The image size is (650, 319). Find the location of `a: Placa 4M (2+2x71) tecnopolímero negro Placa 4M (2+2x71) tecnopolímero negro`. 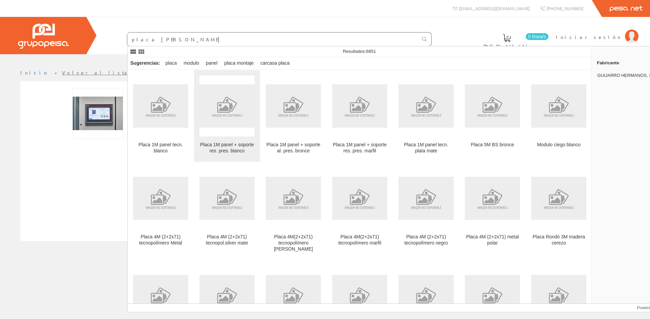

a: Placa 4M (2+2x71) tecnopolímero negro Placa 4M (2+2x71) tecnopolímero negro is located at coordinates (426, 211).